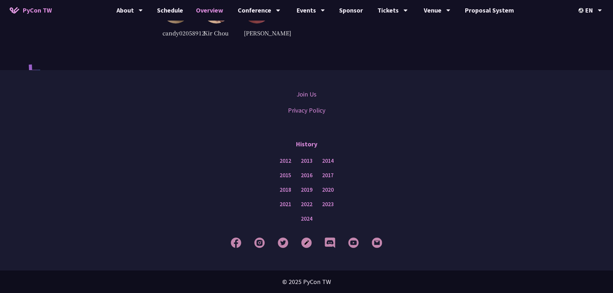 The width and height of the screenshot is (613, 293). Describe the element at coordinates (14, 10) in the screenshot. I see `img: Home icon of PyCon TW 2025` at that location.